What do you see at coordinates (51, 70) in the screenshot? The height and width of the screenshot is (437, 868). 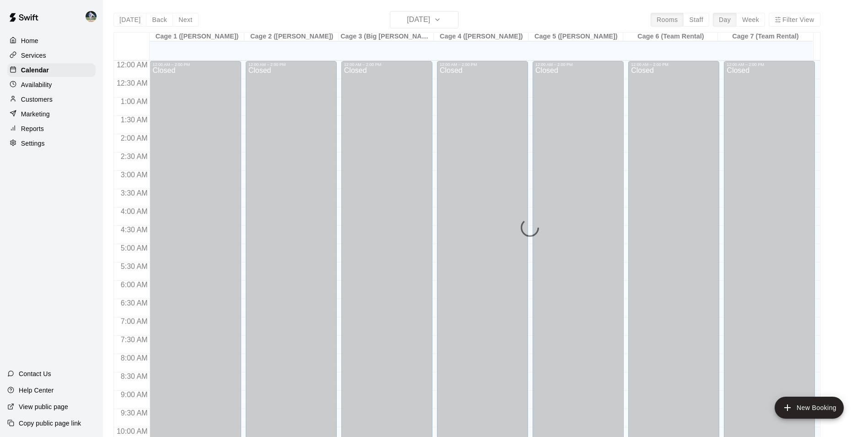 I see `a: Calendar` at bounding box center [51, 70].